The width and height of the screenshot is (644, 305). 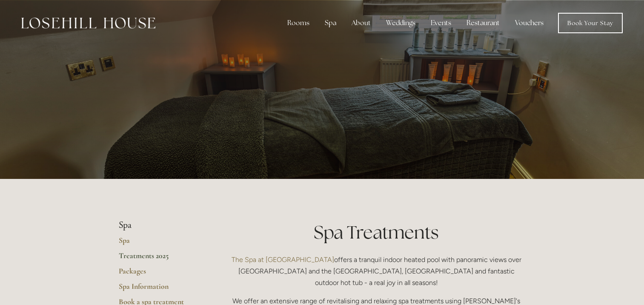 What do you see at coordinates (376, 232) in the screenshot?
I see `h1: Spa Treatments` at bounding box center [376, 232].